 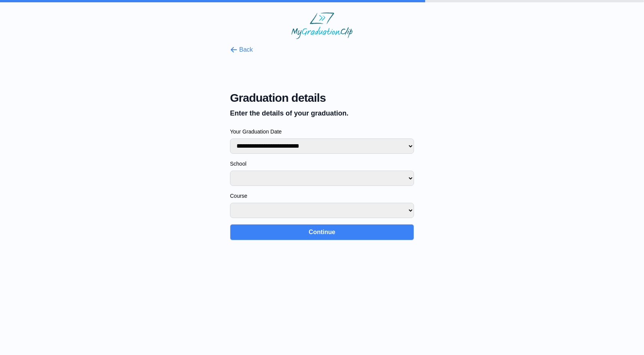 What do you see at coordinates (322, 232) in the screenshot?
I see `button: Continue` at bounding box center [322, 232].